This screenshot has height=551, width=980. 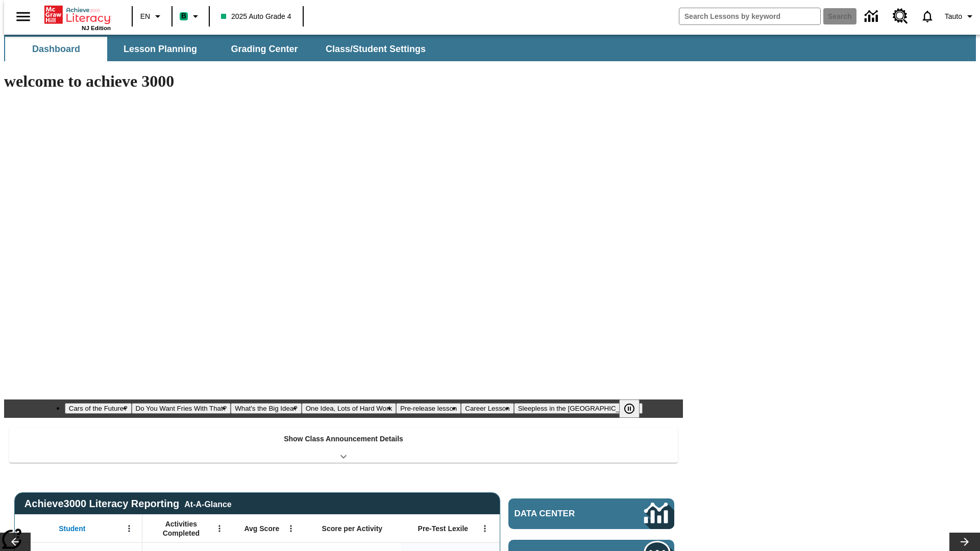 What do you see at coordinates (128, 503) in the screenshot?
I see `span: Achieve3000 Literacy Reporting` at bounding box center [128, 503].